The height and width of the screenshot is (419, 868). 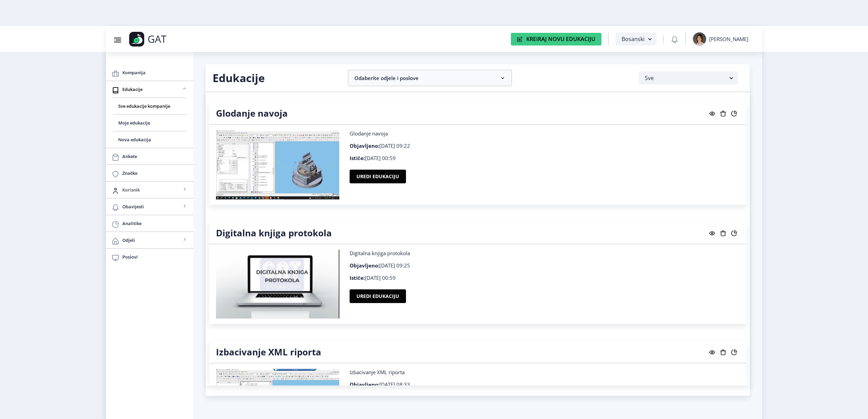 What do you see at coordinates (150, 257) in the screenshot?
I see `a: Poslovi` at bounding box center [150, 257].